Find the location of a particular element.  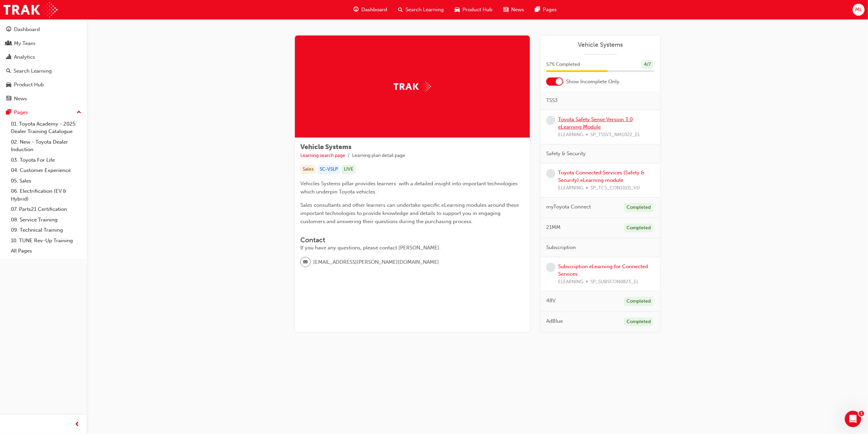

div: Sales is located at coordinates (308, 169).